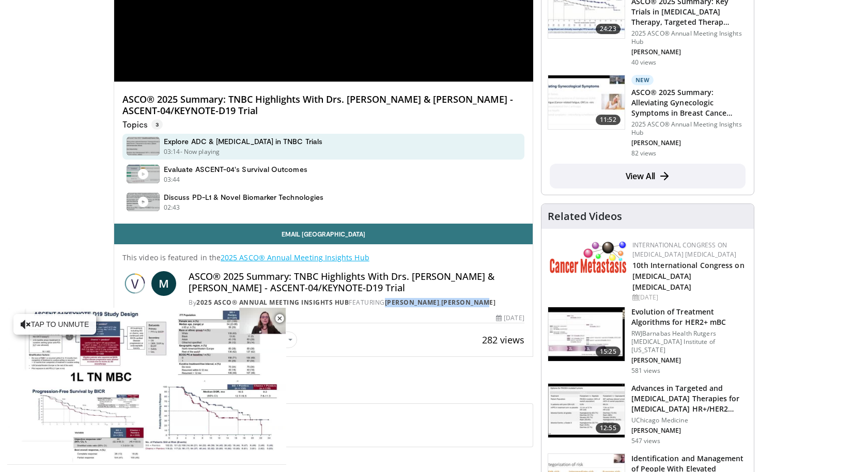  Describe the element at coordinates (584, 217) in the screenshot. I see `h4: Related Videos` at that location.